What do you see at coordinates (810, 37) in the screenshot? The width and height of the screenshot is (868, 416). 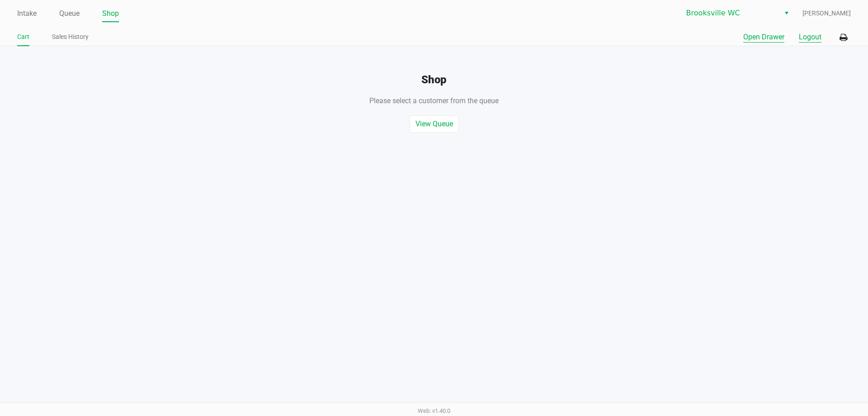 I see `button: Logout` at bounding box center [810, 37].